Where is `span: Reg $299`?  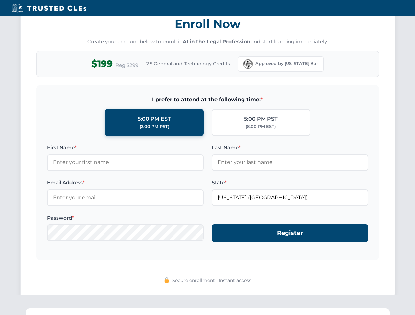 span: Reg $299 is located at coordinates (127, 65).